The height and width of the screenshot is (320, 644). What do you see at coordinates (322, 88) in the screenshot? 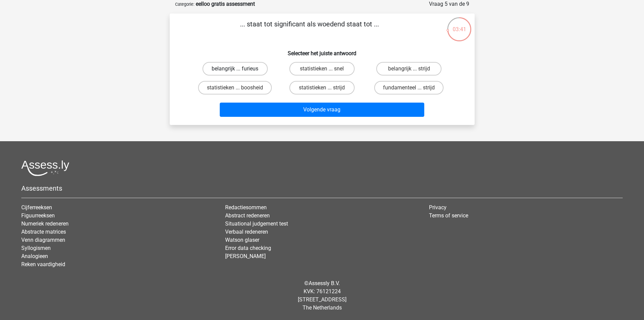
I see `label: statistieken ... strijd` at bounding box center [322, 88].